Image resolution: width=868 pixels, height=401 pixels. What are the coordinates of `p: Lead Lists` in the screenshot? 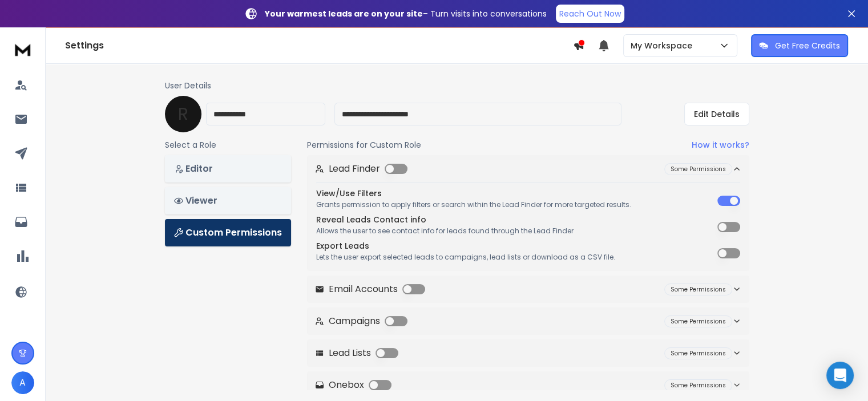 It's located at (356, 353).